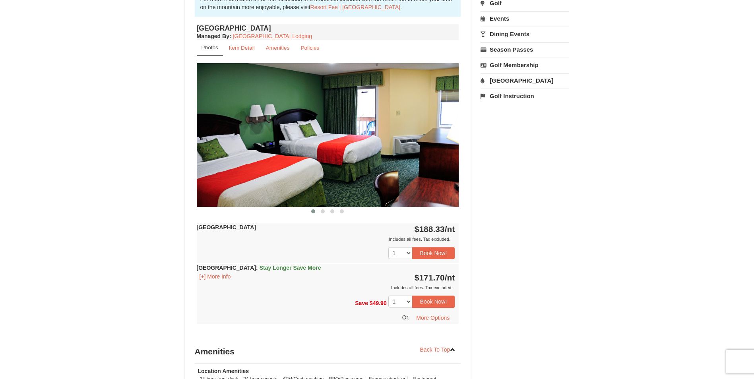  Describe the element at coordinates (433, 318) in the screenshot. I see `button: More Options` at that location.